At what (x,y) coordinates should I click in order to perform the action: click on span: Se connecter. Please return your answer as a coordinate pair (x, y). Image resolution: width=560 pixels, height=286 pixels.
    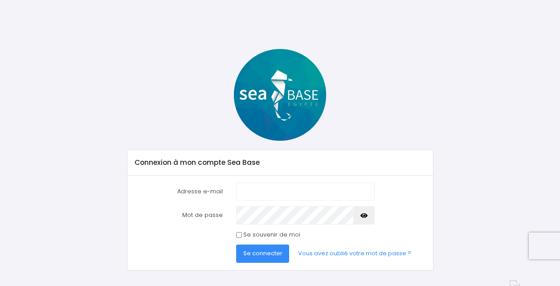
    Looking at the image, I should click on (263, 253).